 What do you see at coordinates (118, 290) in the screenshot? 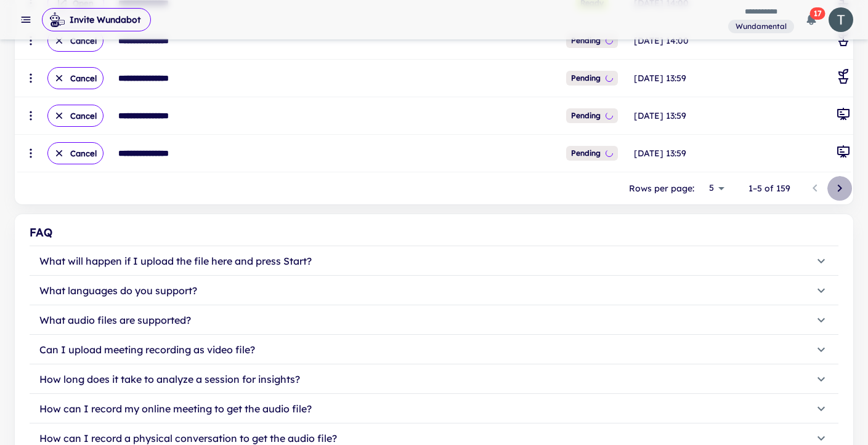
I see `p: What languages do you support?` at bounding box center [118, 290].